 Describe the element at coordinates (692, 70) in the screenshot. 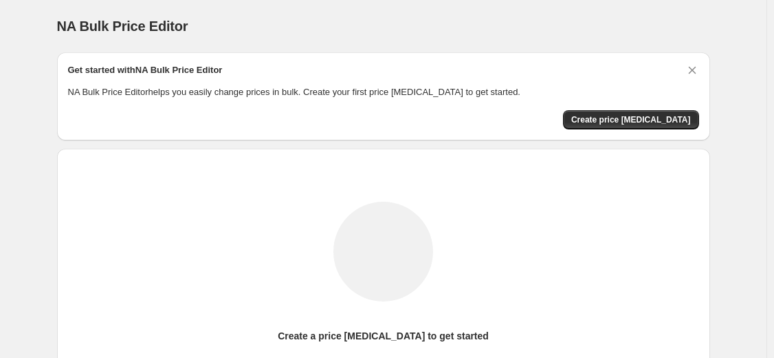

I see `button: Dismiss card` at that location.